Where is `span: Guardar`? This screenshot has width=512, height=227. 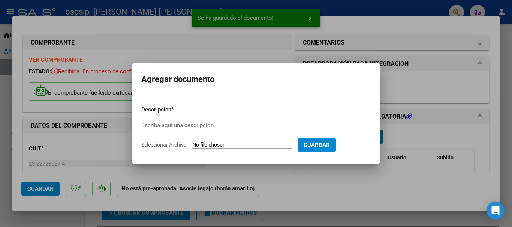
span: Guardar is located at coordinates (316, 145).